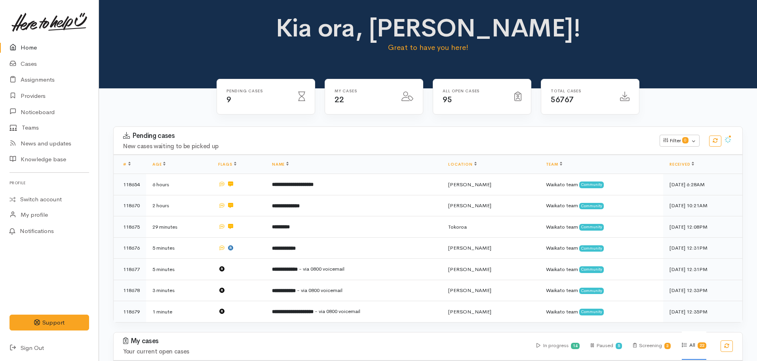 Image resolution: width=757 pixels, height=361 pixels. Describe the element at coordinates (280, 164) in the screenshot. I see `a: Name` at that location.